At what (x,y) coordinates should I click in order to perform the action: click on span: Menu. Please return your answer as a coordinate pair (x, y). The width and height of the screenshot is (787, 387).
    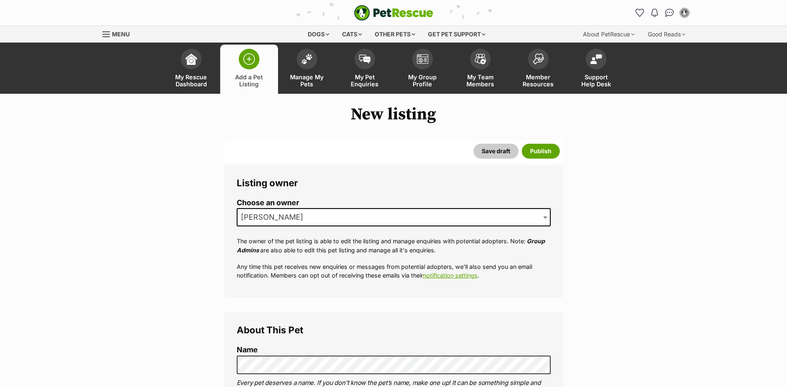
    Looking at the image, I should click on (121, 34).